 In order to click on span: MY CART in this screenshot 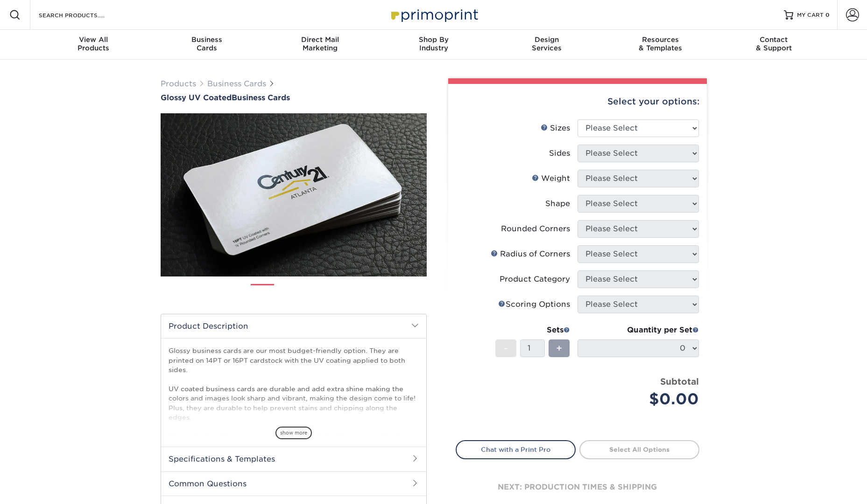, I will do `click(810, 15)`.